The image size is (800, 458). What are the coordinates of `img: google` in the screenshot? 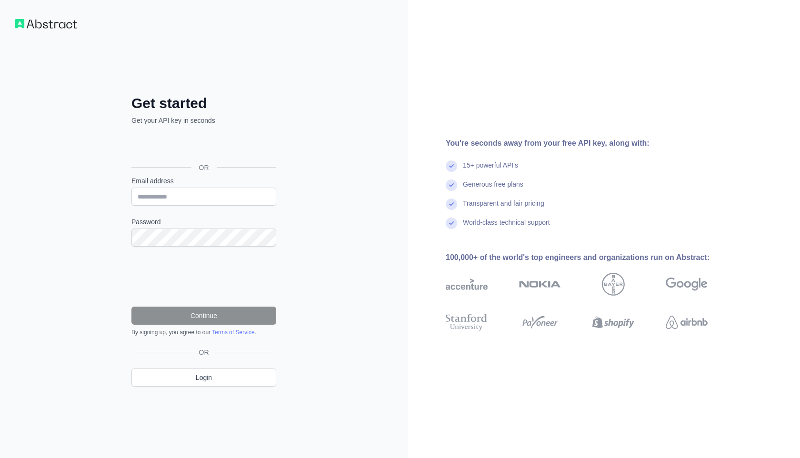 It's located at (687, 284).